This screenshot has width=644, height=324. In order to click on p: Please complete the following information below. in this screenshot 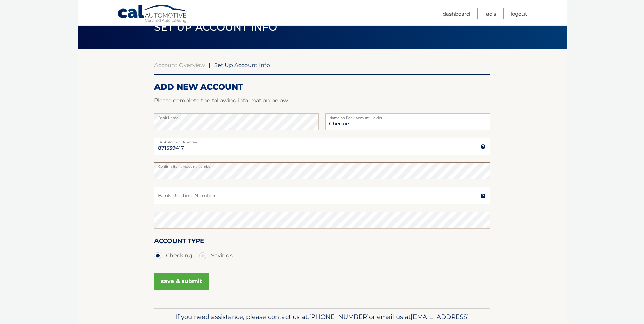, I will do `click(322, 101)`.